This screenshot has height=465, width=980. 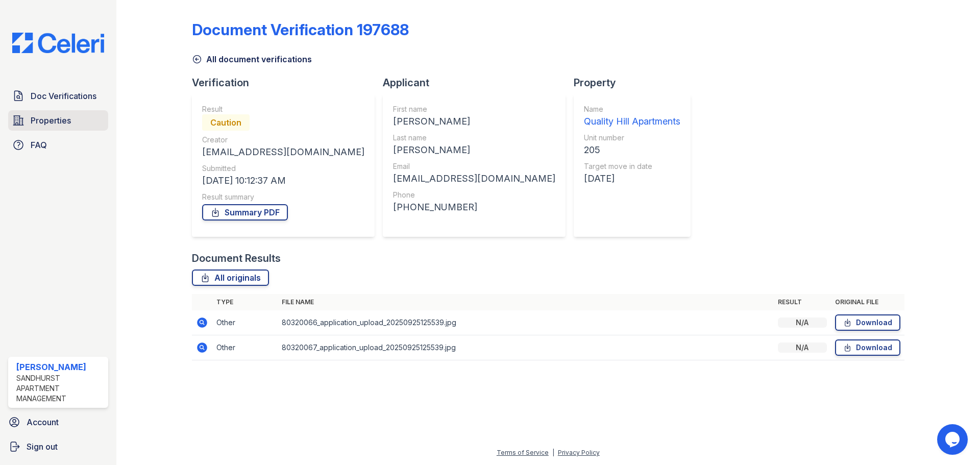 What do you see at coordinates (632, 150) in the screenshot?
I see `div: 205` at bounding box center [632, 150].